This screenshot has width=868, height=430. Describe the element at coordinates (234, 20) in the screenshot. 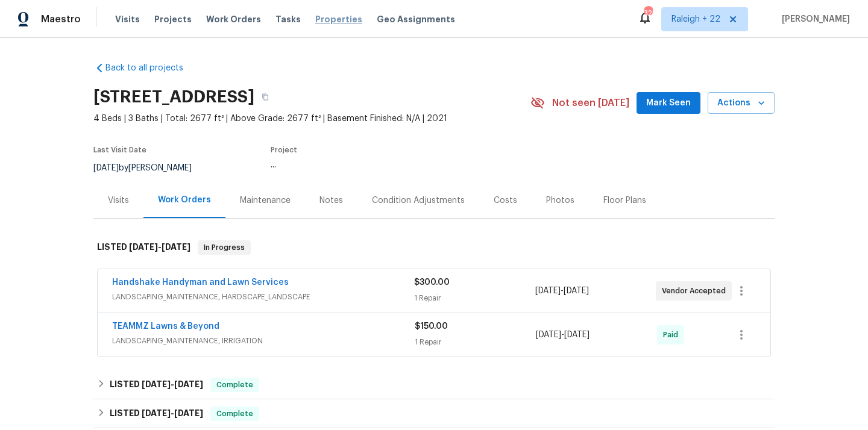

I see `span: Work Orders` at that location.